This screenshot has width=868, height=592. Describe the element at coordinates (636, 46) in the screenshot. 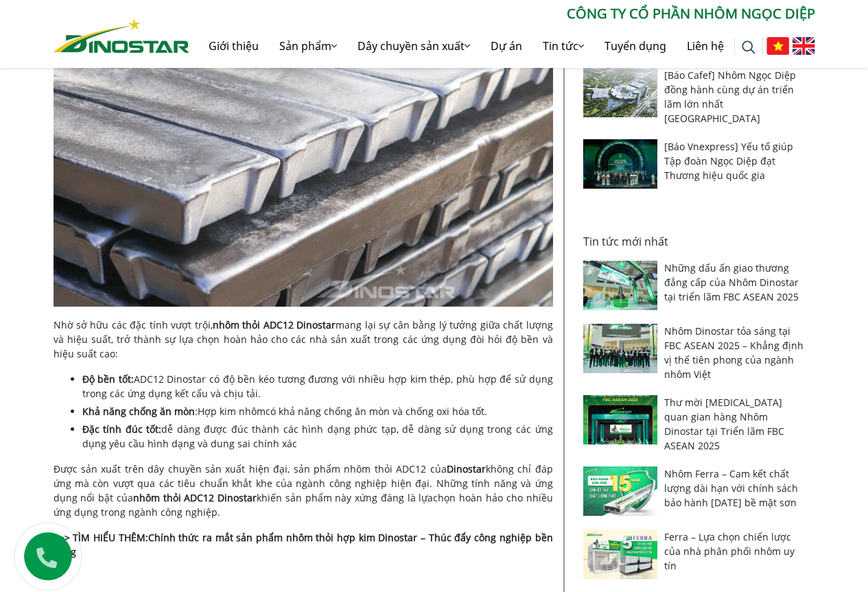

I see `a: Tuyển dụng` at that location.